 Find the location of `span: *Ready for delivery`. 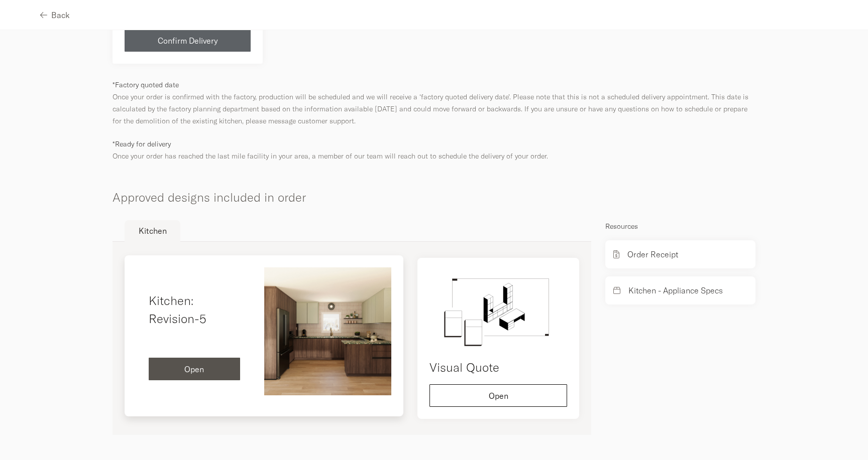

span: *Ready for delivery is located at coordinates (141, 144).